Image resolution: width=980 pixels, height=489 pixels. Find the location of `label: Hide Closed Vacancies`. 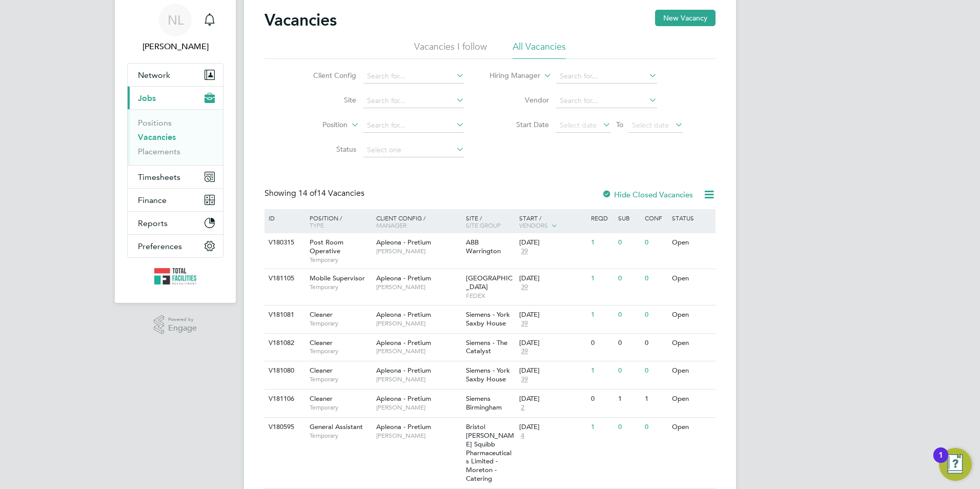

label: Hide Closed Vacancies is located at coordinates (648, 194).